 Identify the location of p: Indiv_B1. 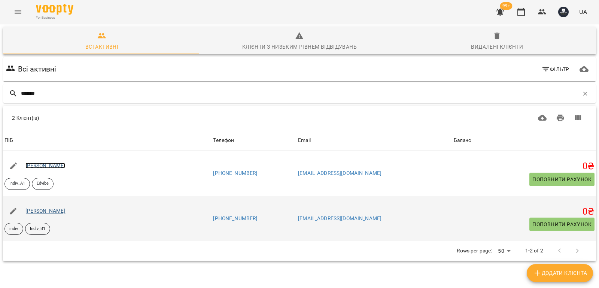
(38, 229).